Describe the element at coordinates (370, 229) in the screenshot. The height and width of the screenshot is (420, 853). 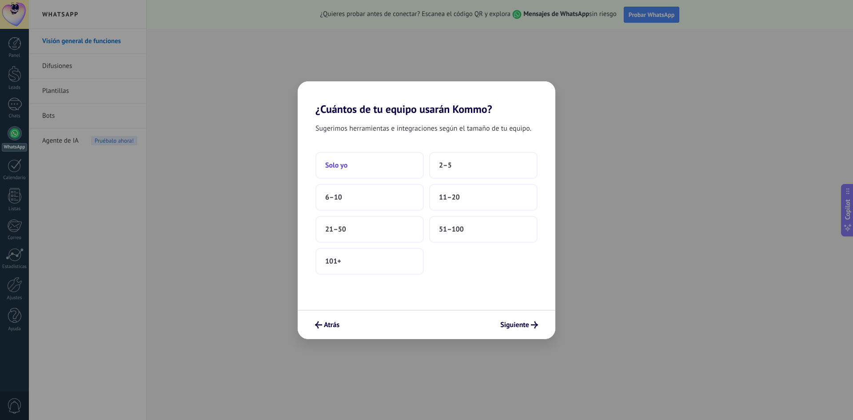
I see `button: 21–50` at that location.